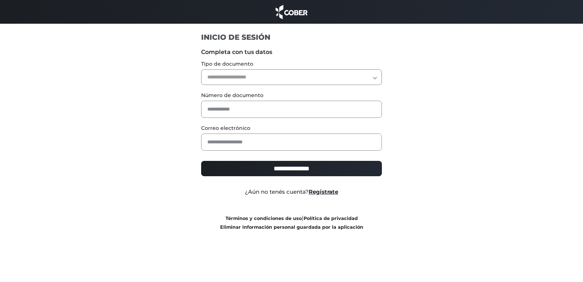 Image resolution: width=583 pixels, height=282 pixels. What do you see at coordinates (292, 227) in the screenshot?
I see `a: Eliminar información personal guardada por la aplicación` at bounding box center [292, 227].